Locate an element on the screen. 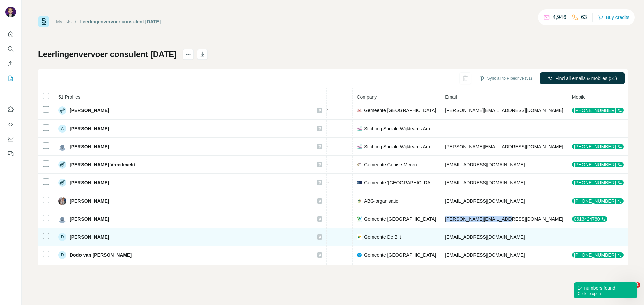 The height and width of the screenshot is (305, 644). p: 63 is located at coordinates (584, 17).